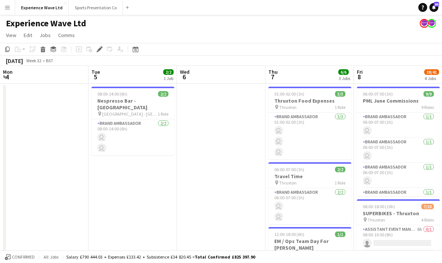 The height and width of the screenshot is (263, 442). Describe the element at coordinates (340, 94) in the screenshot. I see `span: 3/3` at that location.